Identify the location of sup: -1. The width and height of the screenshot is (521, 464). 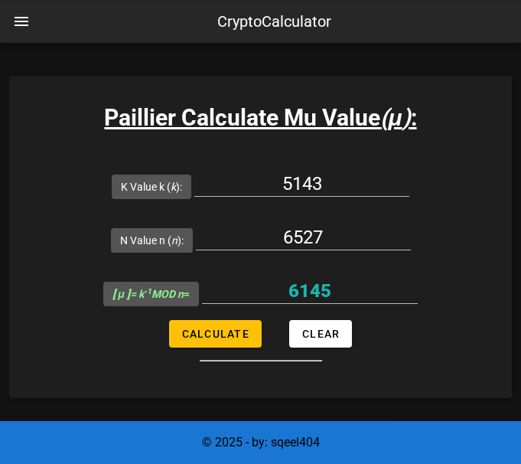
(148, 291).